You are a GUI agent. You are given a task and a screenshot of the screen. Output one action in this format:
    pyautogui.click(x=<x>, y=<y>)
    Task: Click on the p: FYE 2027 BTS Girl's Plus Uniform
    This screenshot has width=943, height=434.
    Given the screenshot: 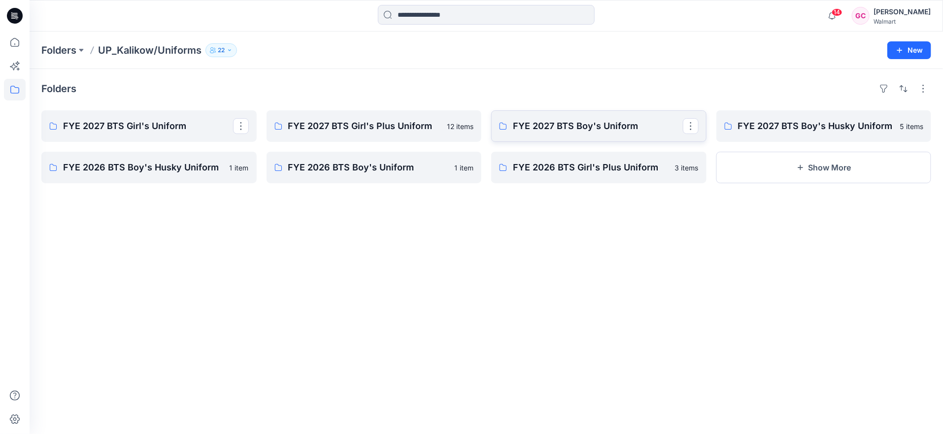 What is the action you would take?
    pyautogui.click(x=365, y=126)
    